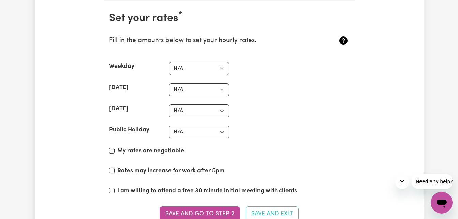  What do you see at coordinates (23, 8) in the screenshot?
I see `span: Need any help?` at bounding box center [23, 8].